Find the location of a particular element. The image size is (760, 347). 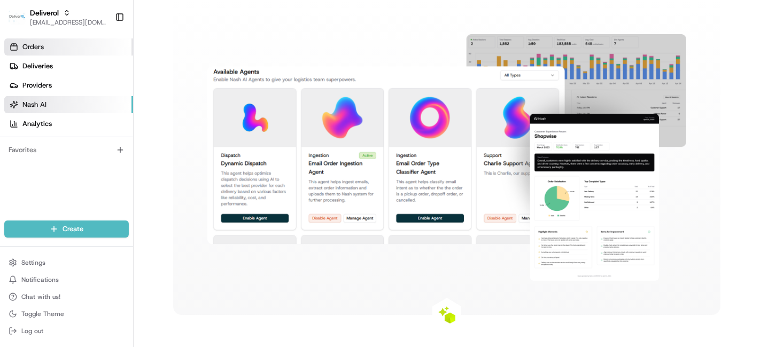

span: Deliverol is located at coordinates (44, 13).